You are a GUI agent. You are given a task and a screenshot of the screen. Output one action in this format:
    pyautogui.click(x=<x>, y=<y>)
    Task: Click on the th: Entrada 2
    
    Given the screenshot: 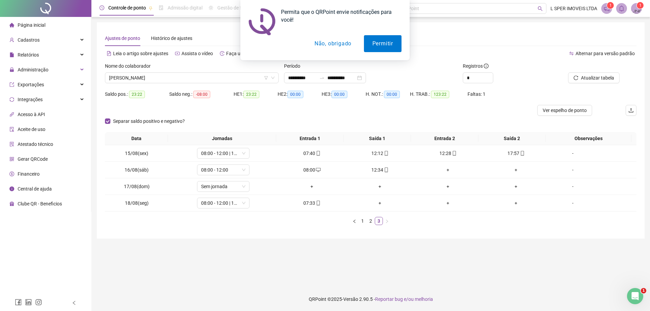 What is the action you would take?
    pyautogui.click(x=445, y=139)
    